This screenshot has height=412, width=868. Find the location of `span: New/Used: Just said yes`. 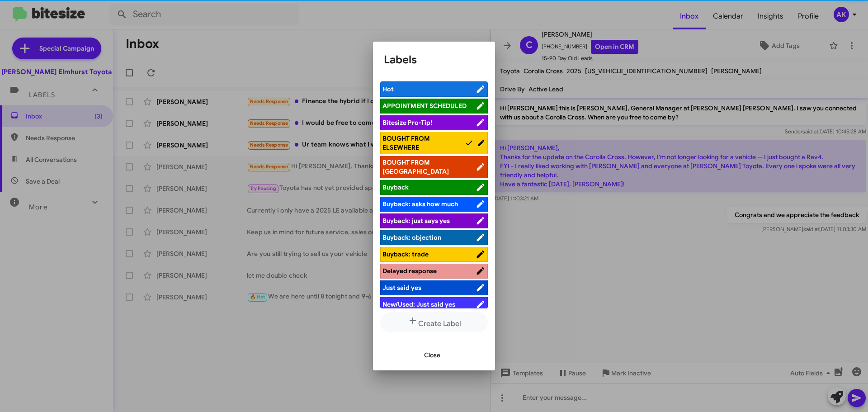

span: New/Used: Just said yes is located at coordinates (418, 304).